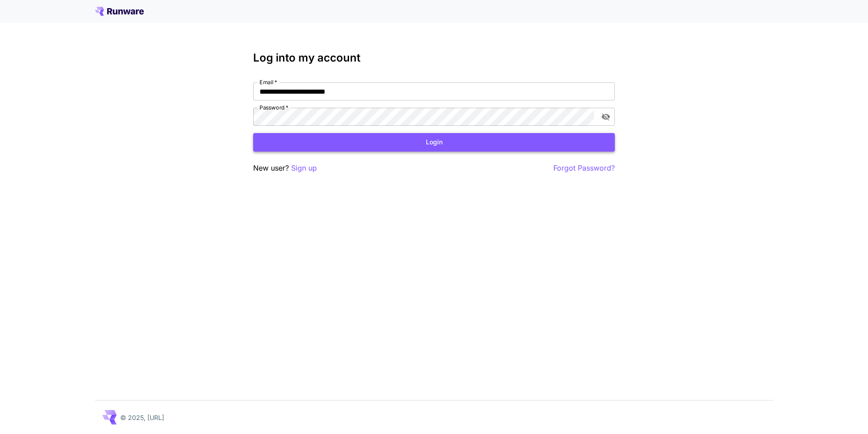 The height and width of the screenshot is (434, 868). Describe the element at coordinates (285, 168) in the screenshot. I see `p: New user?` at that location.